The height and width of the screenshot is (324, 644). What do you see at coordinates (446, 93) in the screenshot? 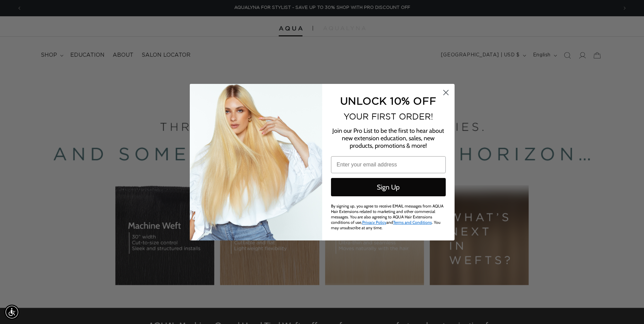
I see `button: Close dialog` at bounding box center [446, 93].